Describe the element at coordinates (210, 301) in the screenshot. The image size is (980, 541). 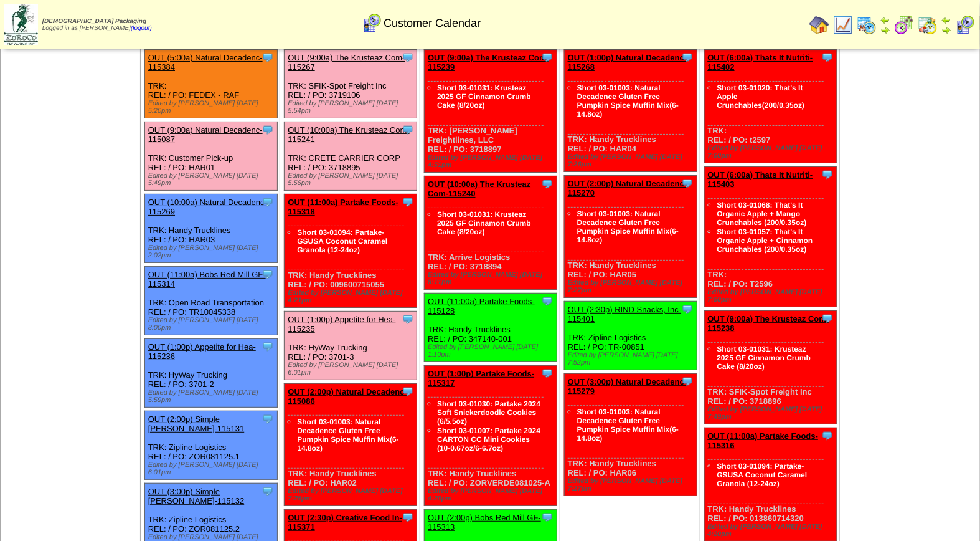
I see `div: TRK: Open Road Transportation REL: / PO: TR10045338` at that location.